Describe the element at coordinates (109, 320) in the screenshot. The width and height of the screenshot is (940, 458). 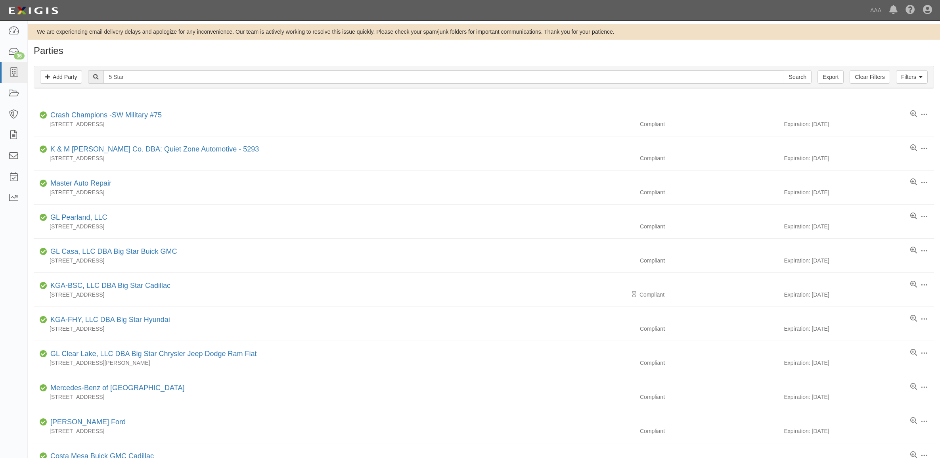
I see `div: KGA-FHY, LLC DBA Big Star Hyundai` at that location.